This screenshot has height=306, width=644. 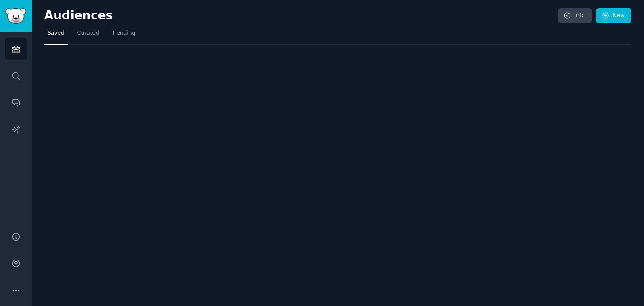 I want to click on a: Curated, so click(x=88, y=35).